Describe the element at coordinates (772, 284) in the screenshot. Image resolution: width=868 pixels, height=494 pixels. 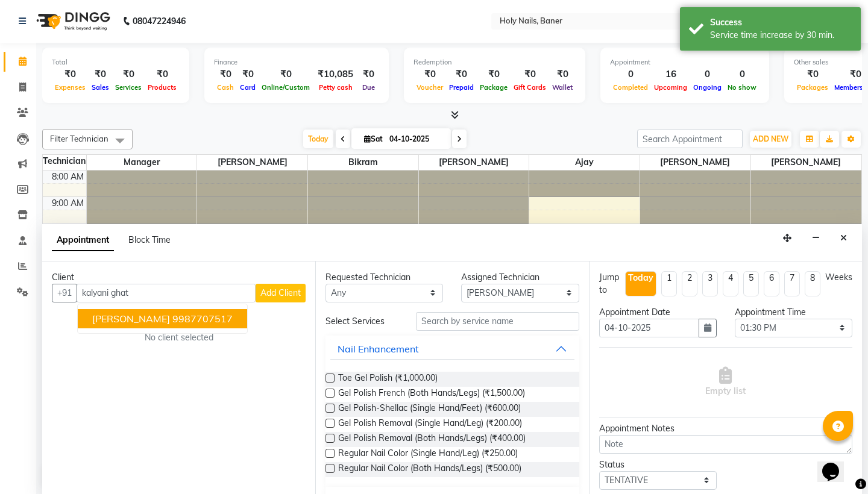
I see `li: 6` at that location.